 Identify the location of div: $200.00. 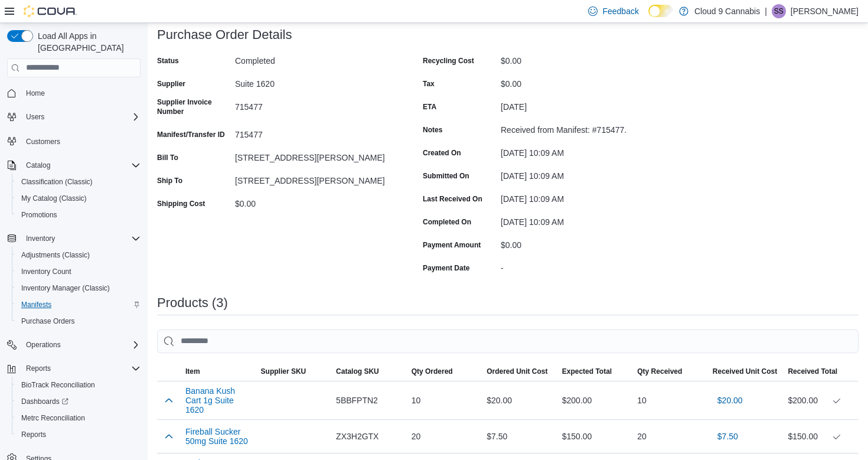
(595, 401).